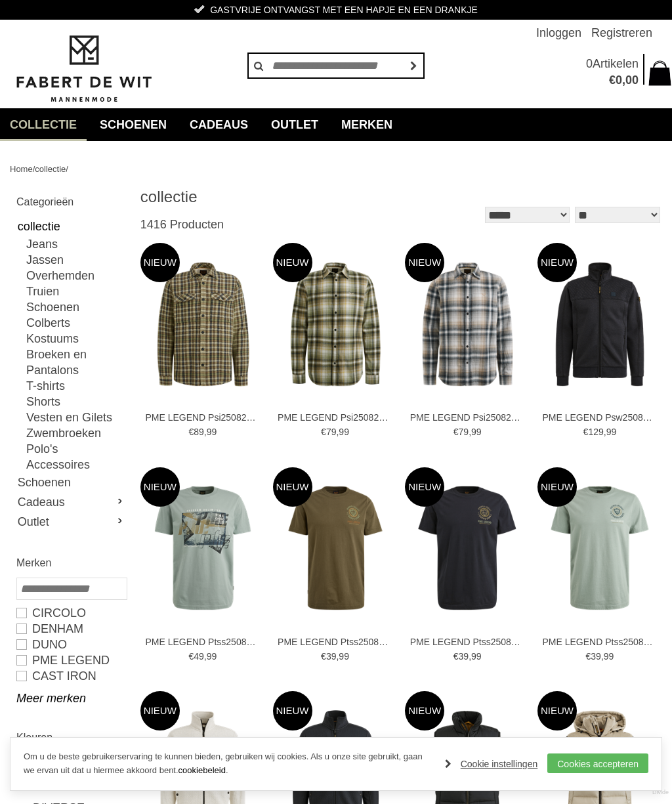 This screenshot has width=672, height=804. Describe the element at coordinates (202, 642) in the screenshot. I see `a: PME LEGEND Ptss2508563 T-shirts` at that location.